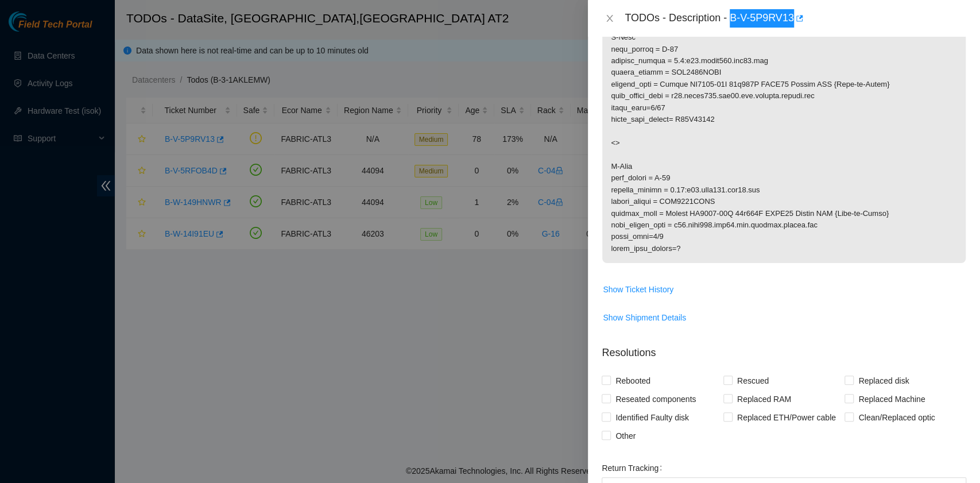 The height and width of the screenshot is (483, 980). I want to click on span: Replaced RAM, so click(764, 399).